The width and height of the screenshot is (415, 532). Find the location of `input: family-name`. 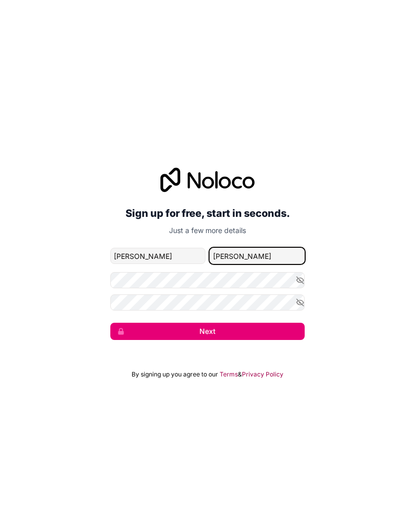

input: family-name is located at coordinates (257, 256).